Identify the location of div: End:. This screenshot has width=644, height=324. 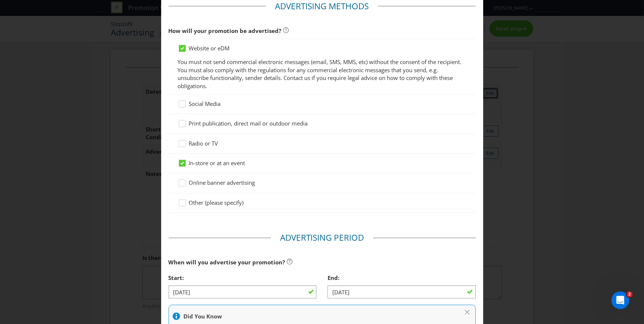
(401, 278).